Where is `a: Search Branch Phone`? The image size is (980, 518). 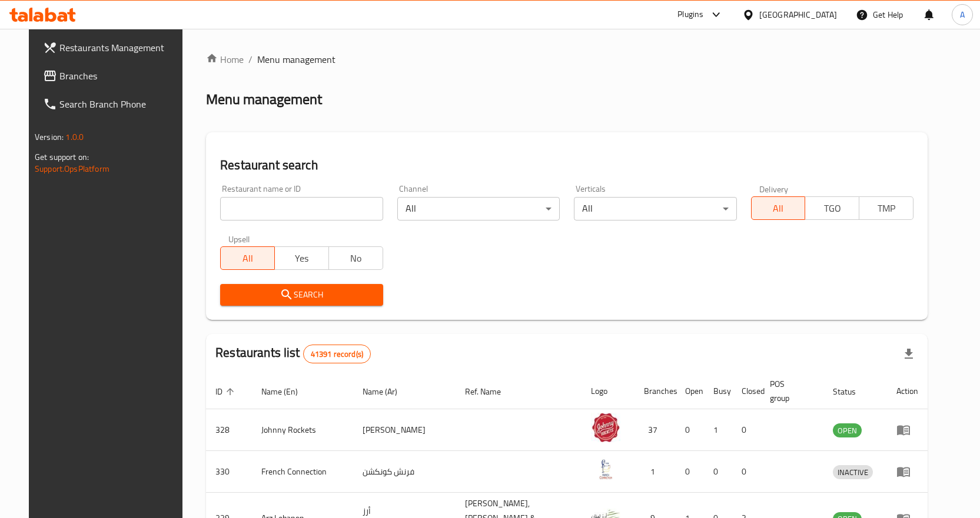 a: Search Branch Phone is located at coordinates (113, 104).